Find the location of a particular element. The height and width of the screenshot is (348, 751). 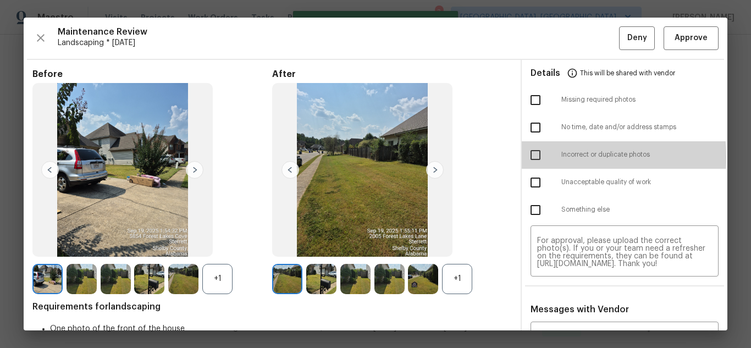

span: No time, date and/or address stamps is located at coordinates (640, 127).